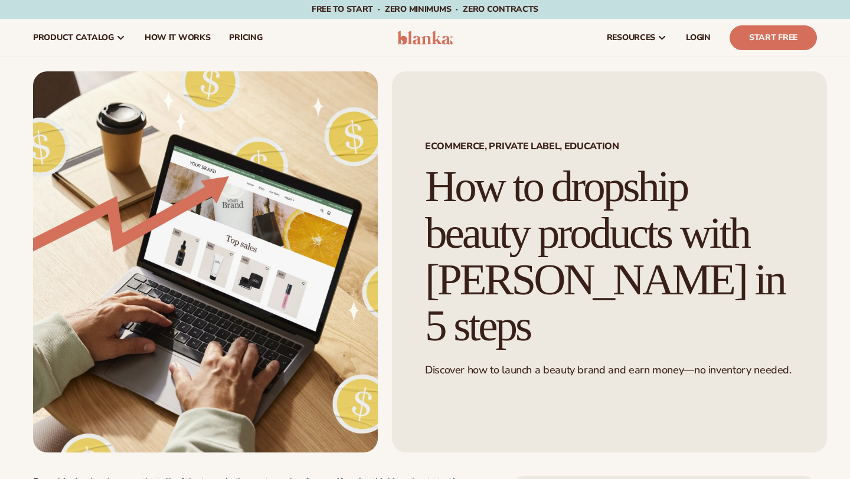  What do you see at coordinates (698, 38) in the screenshot?
I see `a: LOGIN` at bounding box center [698, 38].